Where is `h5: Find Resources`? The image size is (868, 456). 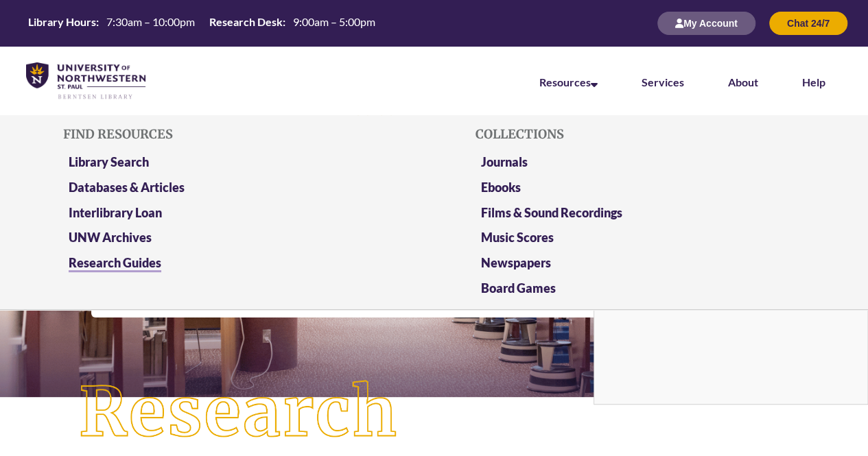 h5: Find Resources is located at coordinates (228, 134).